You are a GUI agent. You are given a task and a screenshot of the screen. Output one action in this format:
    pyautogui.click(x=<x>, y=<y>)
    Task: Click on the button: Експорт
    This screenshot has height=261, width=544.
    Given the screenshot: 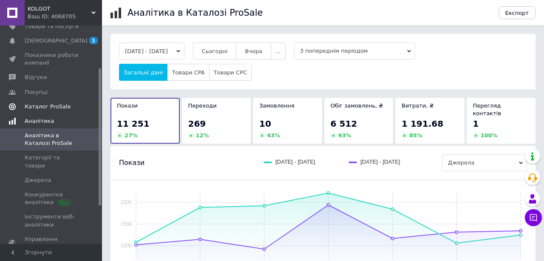 What is the action you would take?
    pyautogui.click(x=517, y=13)
    